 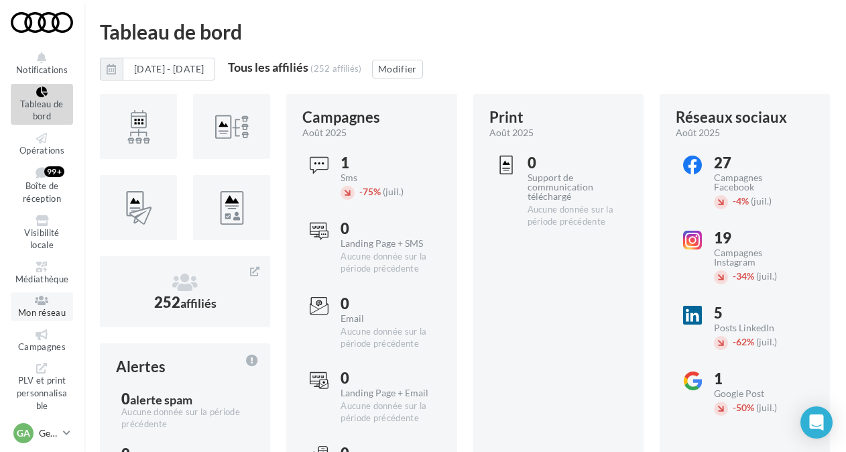 What do you see at coordinates (385, 318) in the screenshot?
I see `div: Email` at bounding box center [385, 318].